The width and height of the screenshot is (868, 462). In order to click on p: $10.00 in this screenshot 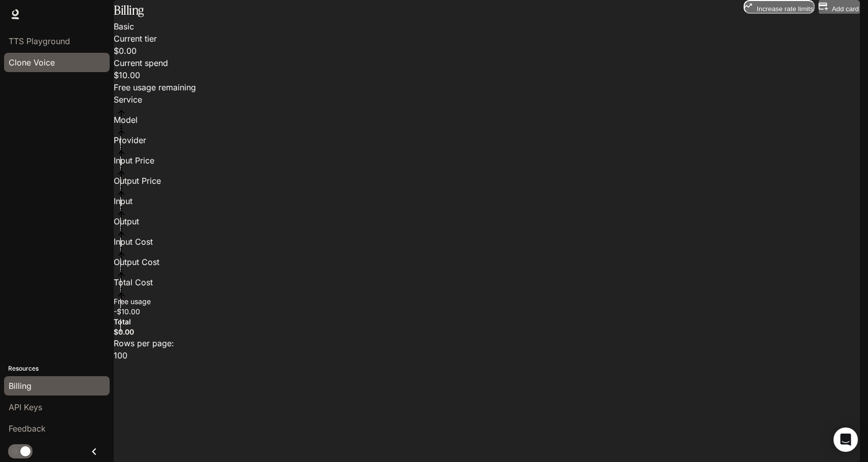, I will do `click(154, 75)`.